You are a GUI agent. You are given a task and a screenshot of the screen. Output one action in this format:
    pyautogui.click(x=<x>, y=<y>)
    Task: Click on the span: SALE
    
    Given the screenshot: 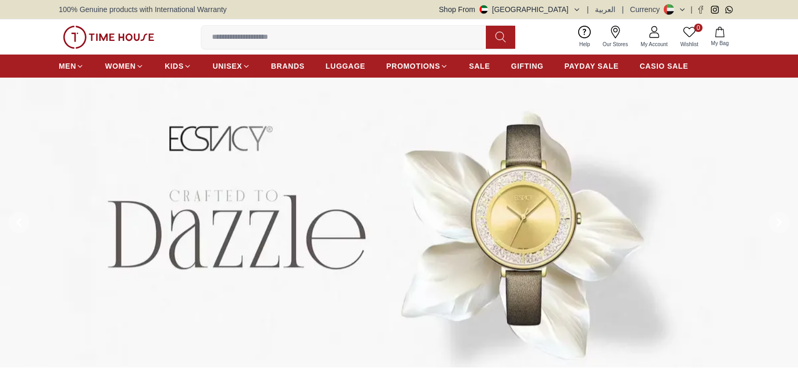 What is the action you would take?
    pyautogui.click(x=479, y=66)
    